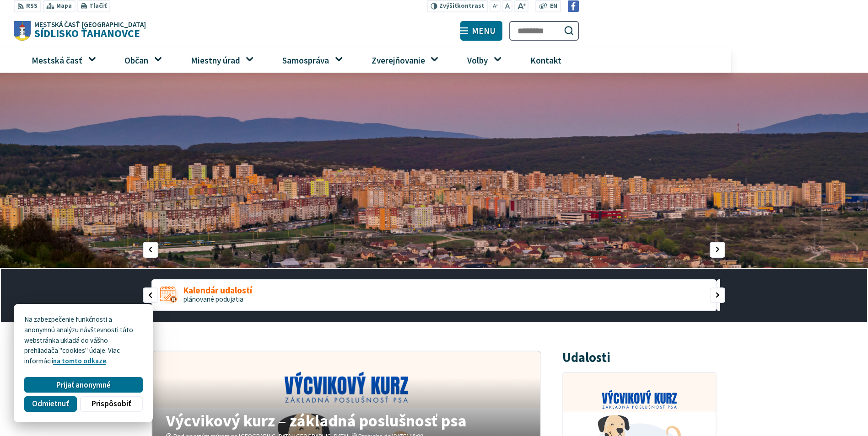 The height and width of the screenshot is (436, 868). Describe the element at coordinates (586, 358) in the screenshot. I see `h3: Udalosti` at that location.